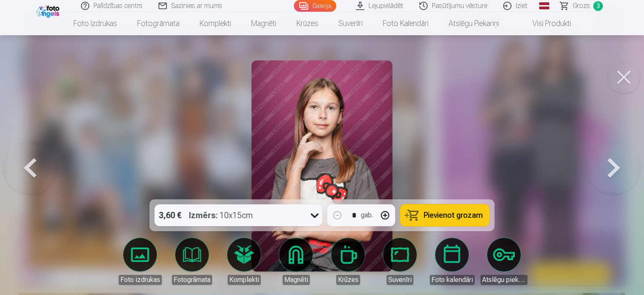 The height and width of the screenshot is (295, 644). What do you see at coordinates (598, 6) in the screenshot?
I see `span: 3` at bounding box center [598, 6].